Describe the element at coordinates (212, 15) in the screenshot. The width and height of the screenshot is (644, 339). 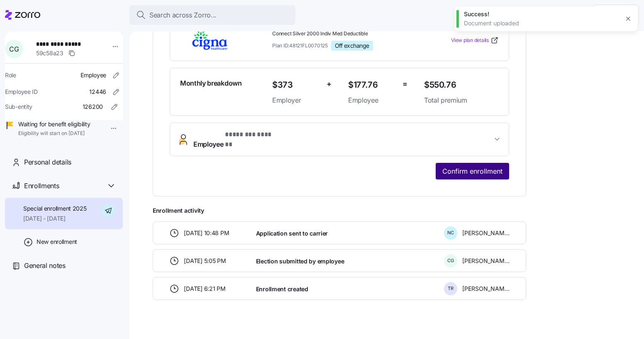
I see `button: Search across Zorro...` at that location.